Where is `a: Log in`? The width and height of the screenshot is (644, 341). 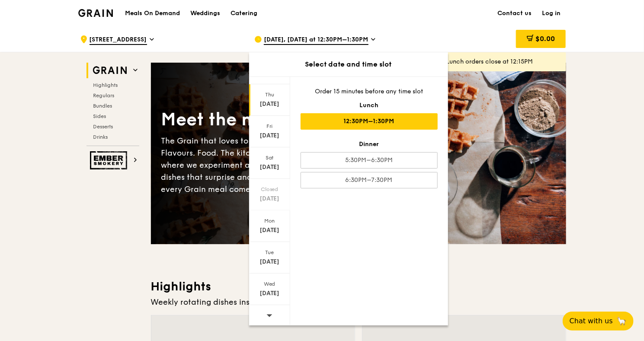
a: Log in is located at coordinates (551, 14).